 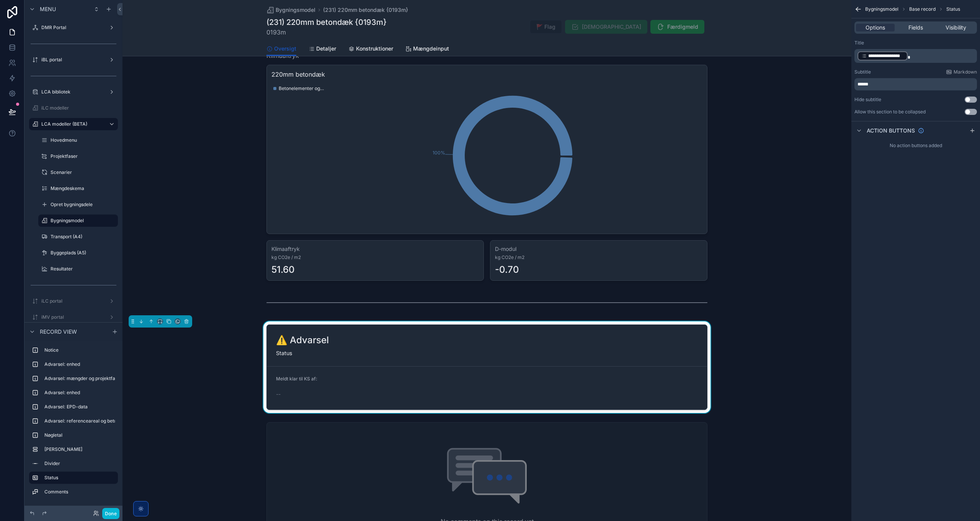 I want to click on a: iBL portal, so click(x=73, y=59).